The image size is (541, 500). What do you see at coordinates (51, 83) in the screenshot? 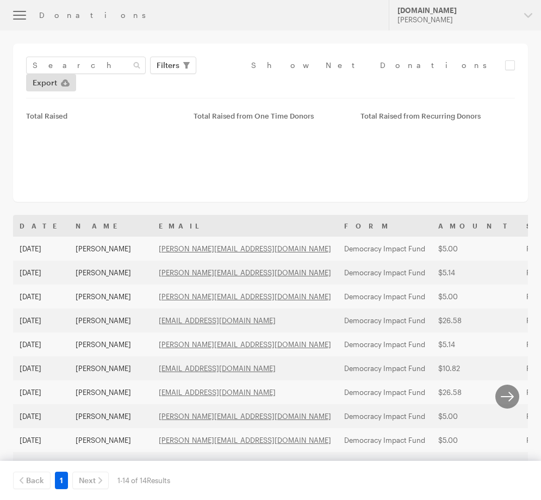
I see `a: Export` at bounding box center [51, 83].